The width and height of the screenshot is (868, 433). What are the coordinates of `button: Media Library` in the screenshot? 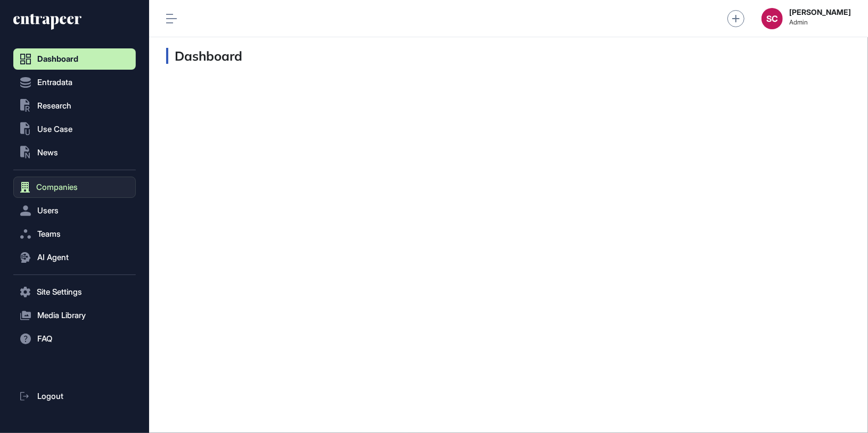 It's located at (74, 315).